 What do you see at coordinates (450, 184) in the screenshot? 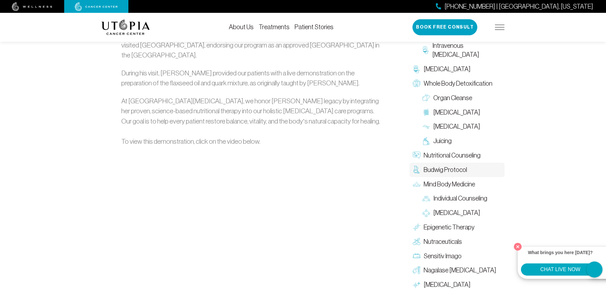
I see `span: Mind Body Medicine` at bounding box center [450, 184].